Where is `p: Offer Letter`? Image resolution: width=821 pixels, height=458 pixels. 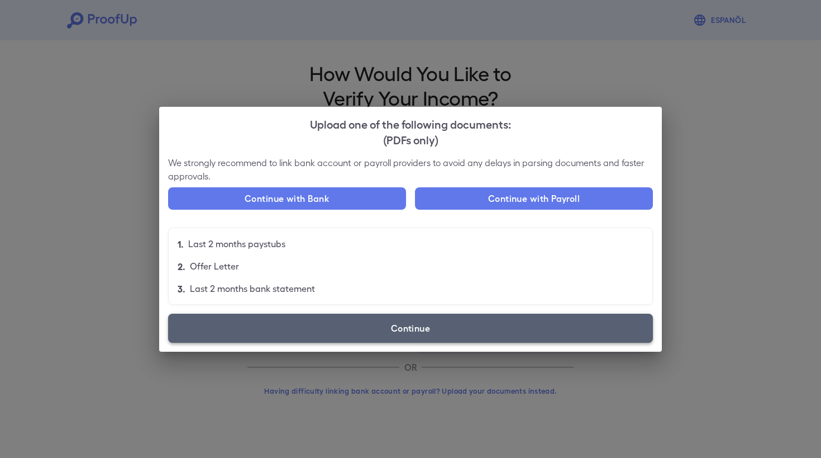 p: Offer Letter is located at coordinates (215, 266).